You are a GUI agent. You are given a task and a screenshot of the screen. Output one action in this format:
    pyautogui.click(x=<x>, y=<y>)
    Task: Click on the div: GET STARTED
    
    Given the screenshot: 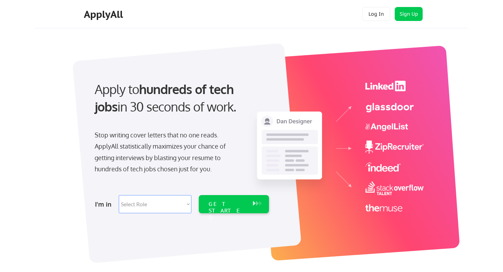 What is the action you would take?
    pyautogui.click(x=227, y=211)
    